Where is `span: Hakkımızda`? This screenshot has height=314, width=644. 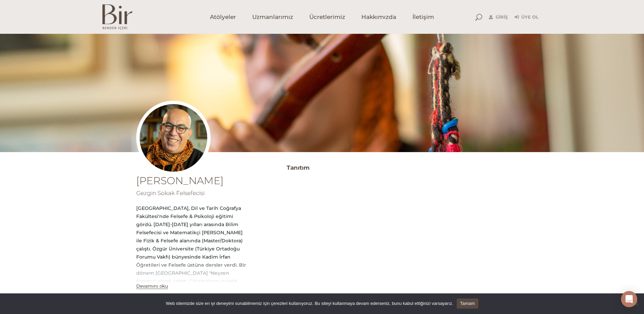 span: Hakkımızda is located at coordinates (378, 17).